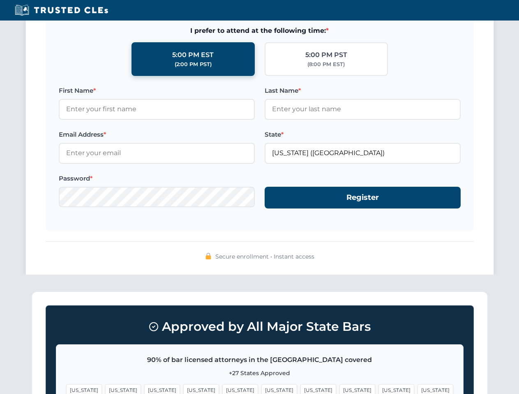 The width and height of the screenshot is (519, 394). I want to click on h3: Approved by All Major State Bars, so click(260, 327).